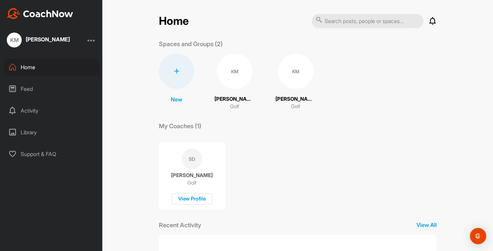  What do you see at coordinates (180, 225) in the screenshot?
I see `p: Recent Activity` at bounding box center [180, 225].